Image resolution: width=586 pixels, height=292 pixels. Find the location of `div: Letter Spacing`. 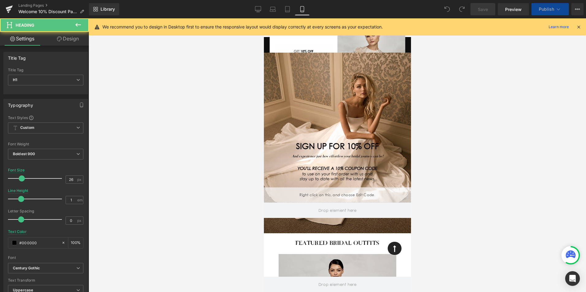

div: Letter Spacing is located at coordinates (46, 211).